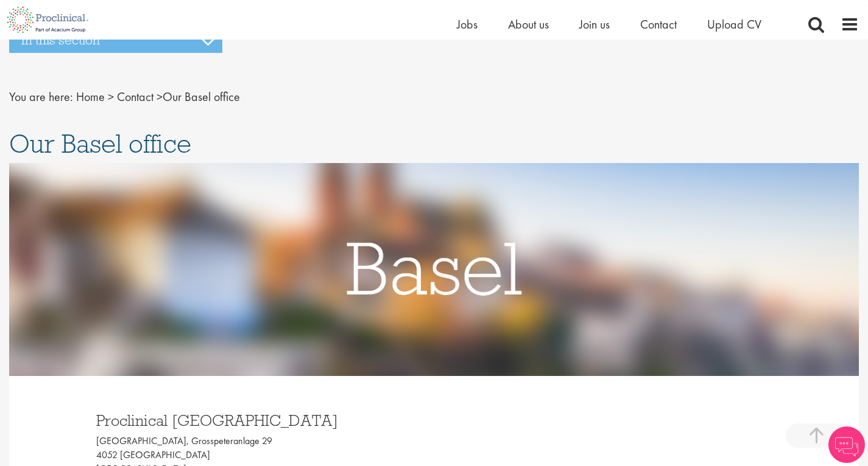 The image size is (868, 466). Describe the element at coordinates (467, 25) in the screenshot. I see `a: Jobs` at that location.